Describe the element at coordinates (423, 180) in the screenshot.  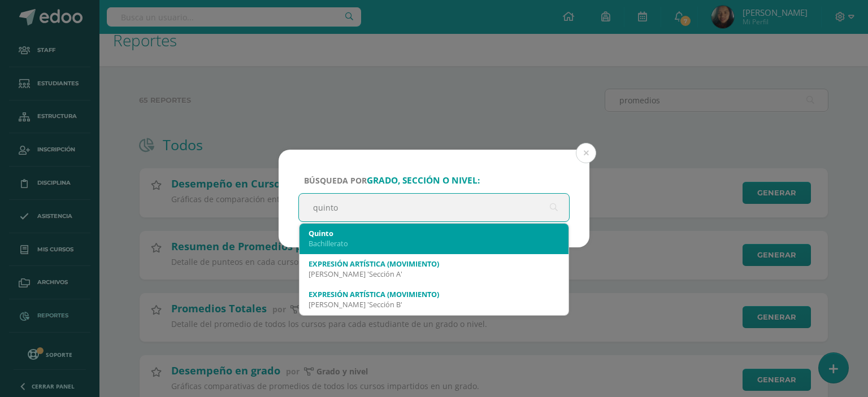
I see `strong: grado, sección o nivel:` at that location.